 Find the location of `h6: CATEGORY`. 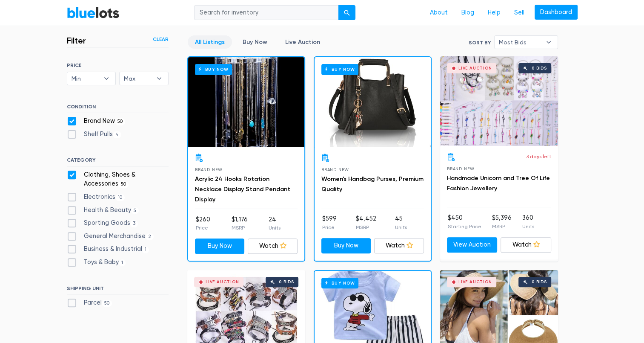

h6: CATEGORY is located at coordinates (118, 161).